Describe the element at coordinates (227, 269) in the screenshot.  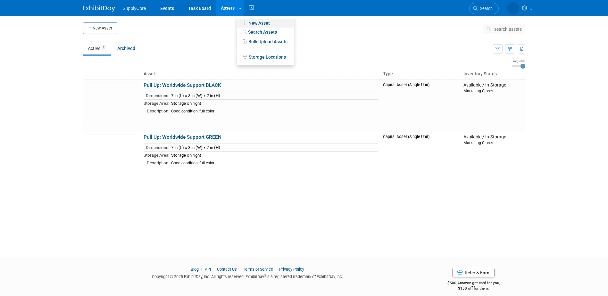
I see `a: Contact Us` at that location.